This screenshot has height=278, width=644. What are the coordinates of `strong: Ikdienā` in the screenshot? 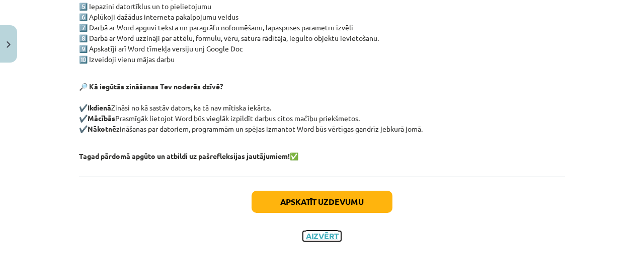 It's located at (99, 107).